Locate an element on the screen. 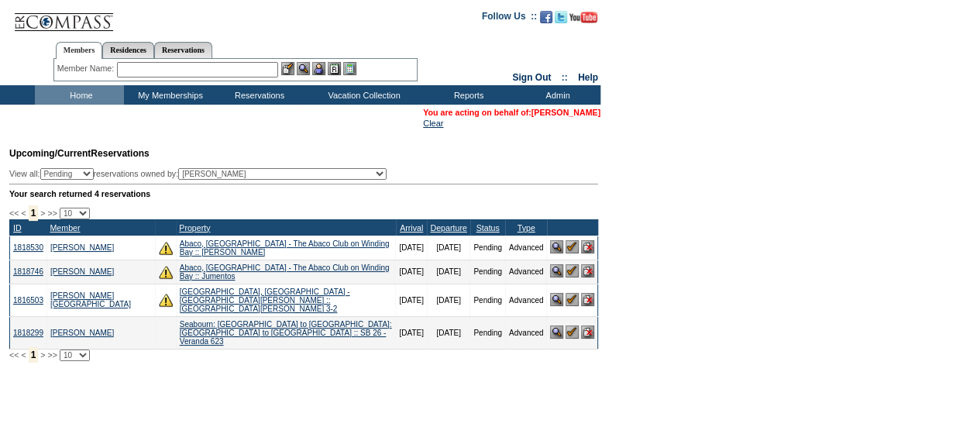 The image size is (980, 427). a: Residences is located at coordinates (128, 49).